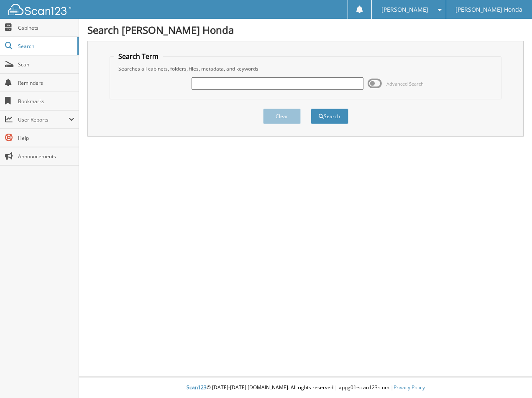 The height and width of the screenshot is (398, 532). Describe the element at coordinates (46, 83) in the screenshot. I see `span: Reminders` at that location.